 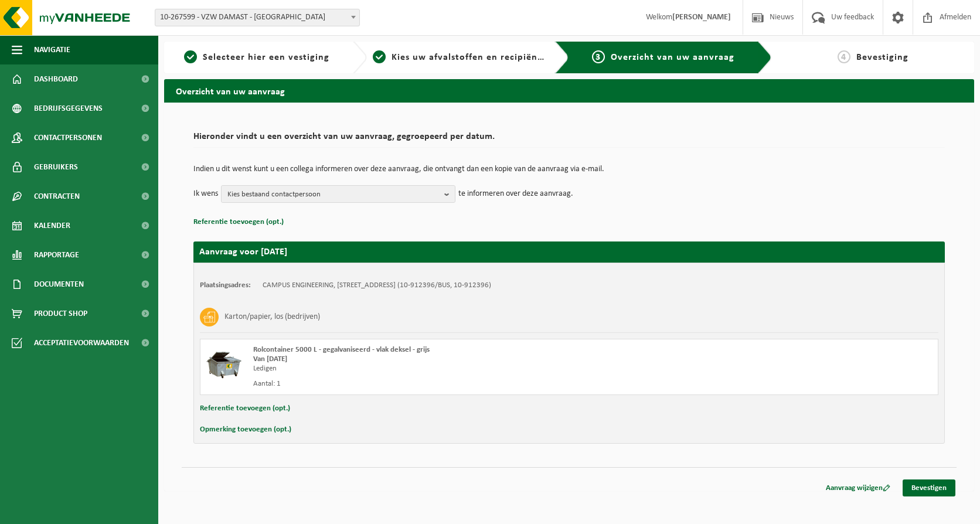 I want to click on h2: Overzicht van uw aanvraag, so click(x=569, y=90).